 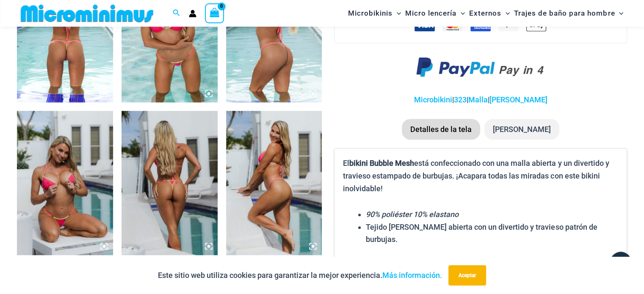 I want to click on font: Detalles de la tela, so click(x=441, y=129).